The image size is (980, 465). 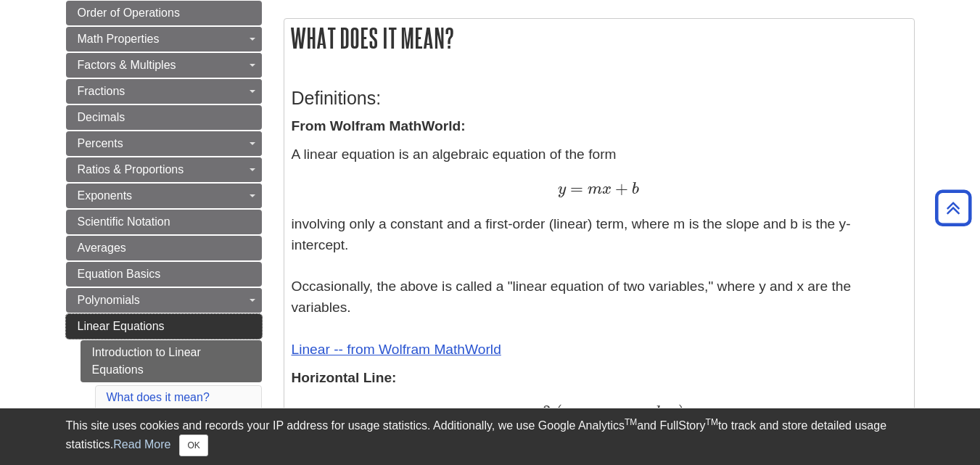 What do you see at coordinates (590, 413) in the screenshot?
I see `span: a` at bounding box center [590, 413].